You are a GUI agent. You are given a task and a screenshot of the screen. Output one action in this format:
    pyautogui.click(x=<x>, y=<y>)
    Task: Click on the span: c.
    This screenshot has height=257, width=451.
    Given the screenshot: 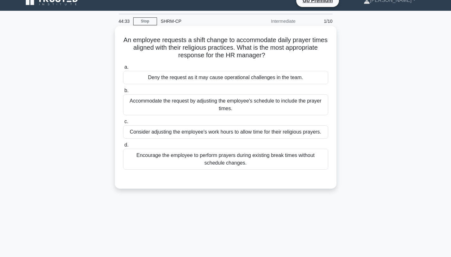 What is the action you would take?
    pyautogui.click(x=126, y=121)
    